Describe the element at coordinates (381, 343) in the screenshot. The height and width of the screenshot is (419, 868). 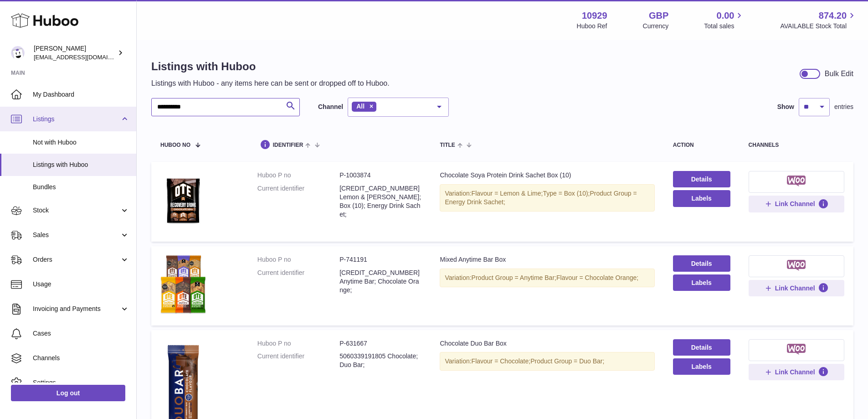
I see `dd: P-631667` at that location.